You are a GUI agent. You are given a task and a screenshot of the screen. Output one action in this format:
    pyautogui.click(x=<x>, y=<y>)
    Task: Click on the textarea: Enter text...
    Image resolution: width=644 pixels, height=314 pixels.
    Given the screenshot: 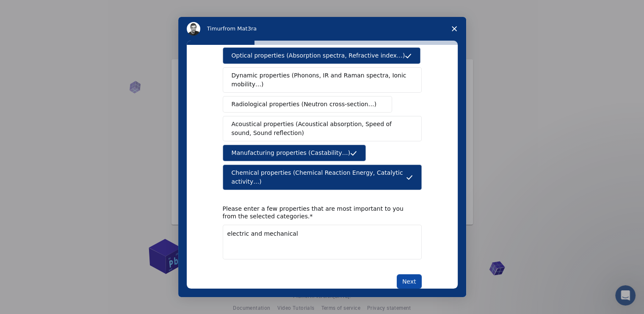 What is the action you would take?
    pyautogui.click(x=322, y=242)
    